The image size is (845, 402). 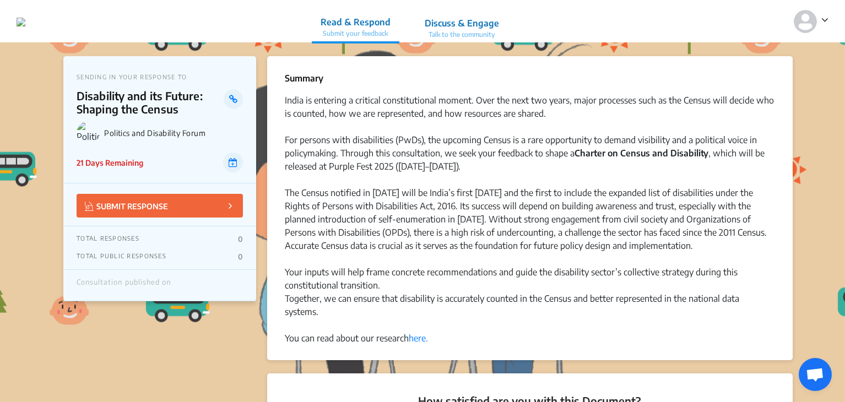 What do you see at coordinates (462, 23) in the screenshot?
I see `p: Discuss & Engage` at bounding box center [462, 23].